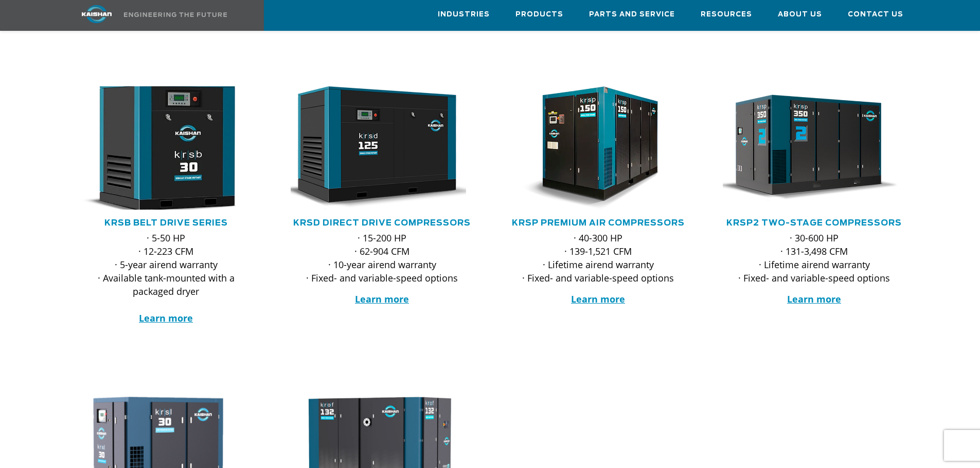  Describe the element at coordinates (539, 14) in the screenshot. I see `span: Products` at that location.